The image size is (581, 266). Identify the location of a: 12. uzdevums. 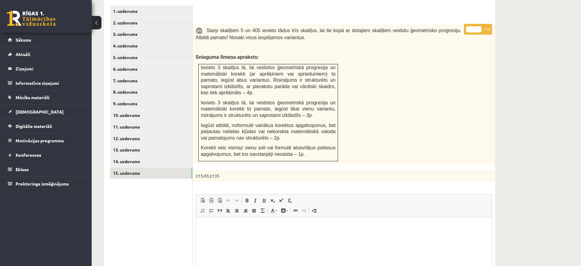
(151, 138).